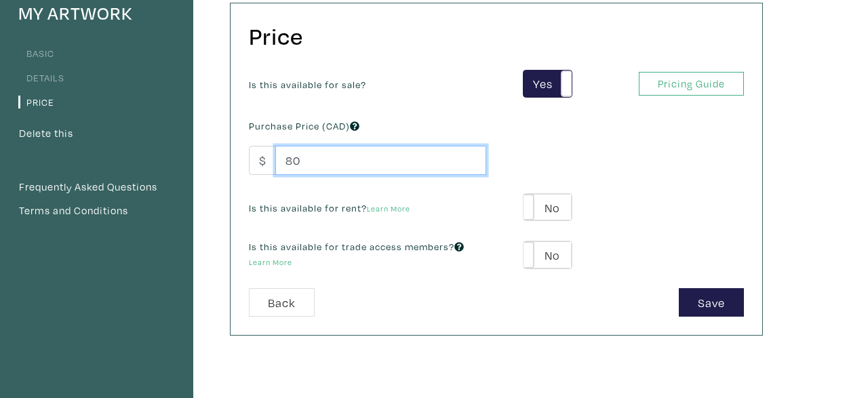  What do you see at coordinates (492, 36) in the screenshot?
I see `h2: Price` at bounding box center [492, 36].